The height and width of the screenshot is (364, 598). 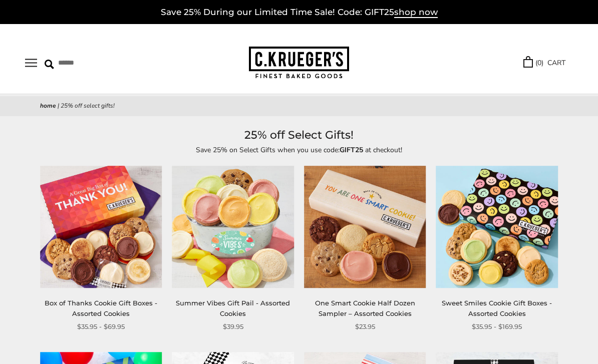 What do you see at coordinates (101, 62) in the screenshot?
I see `input: Search` at bounding box center [101, 62].